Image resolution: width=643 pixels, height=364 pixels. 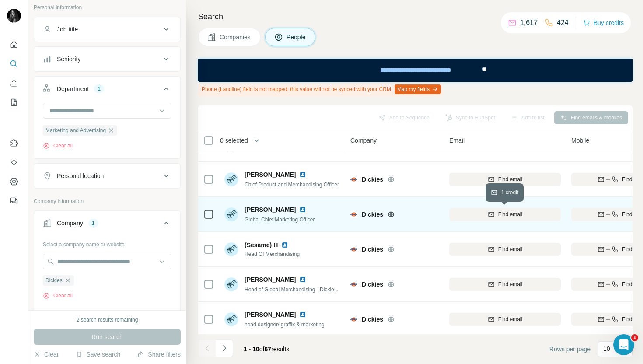 I want to click on button: Feedback, so click(x=14, y=201).